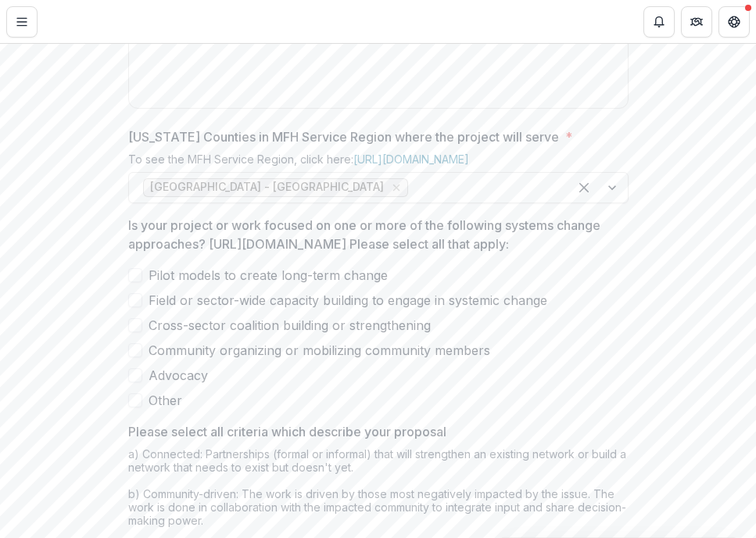 The width and height of the screenshot is (756, 538). Describe the element at coordinates (178, 375) in the screenshot. I see `span: Advocacy` at that location.